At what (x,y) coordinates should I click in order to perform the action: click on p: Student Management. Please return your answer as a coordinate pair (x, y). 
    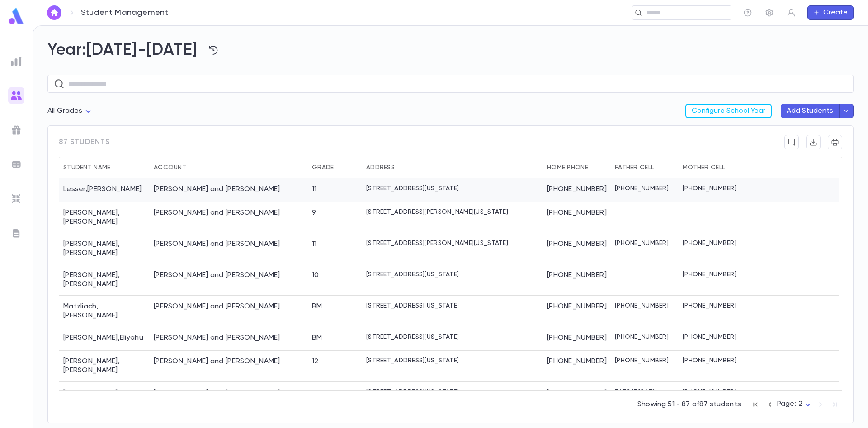
    Looking at the image, I should click on (124, 13).